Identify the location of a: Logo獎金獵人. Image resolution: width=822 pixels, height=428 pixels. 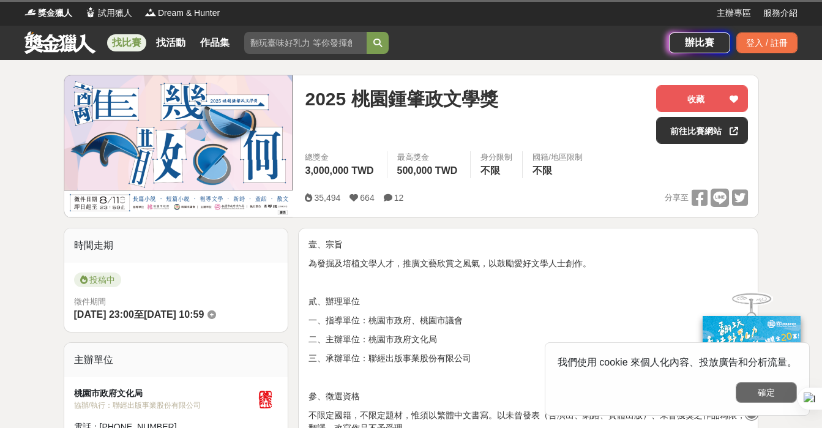
(48, 13).